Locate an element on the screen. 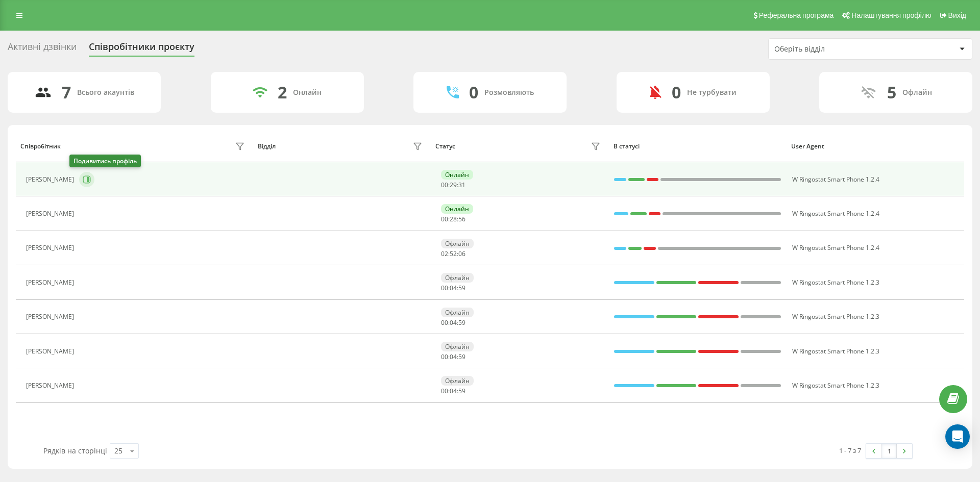 This screenshot has height=482, width=980. div: Всього акаунтів is located at coordinates (106, 92).